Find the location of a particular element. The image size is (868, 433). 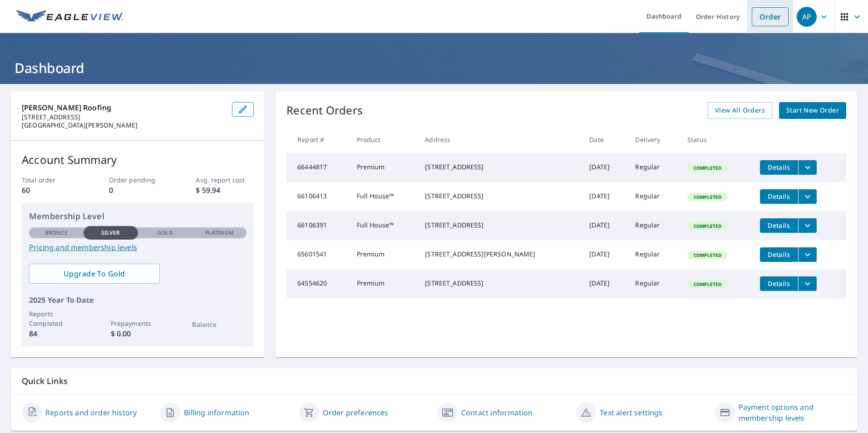

p: 60 is located at coordinates (51, 190).